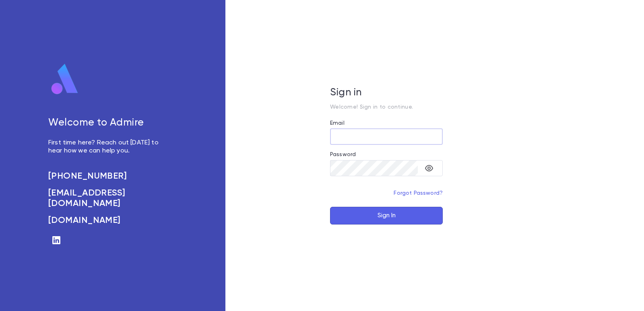 Image resolution: width=644 pixels, height=311 pixels. Describe the element at coordinates (108, 123) in the screenshot. I see `h5: Welcome to Admire` at that location.